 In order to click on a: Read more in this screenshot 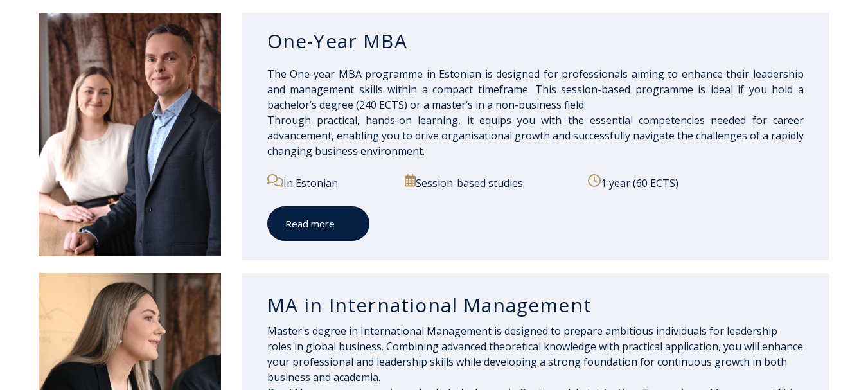, I will do `click(318, 224)`.